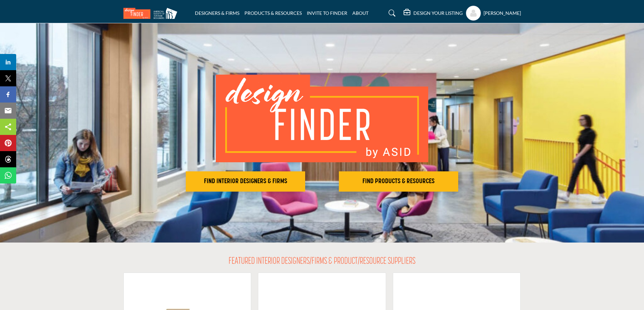 This screenshot has width=644, height=310. Describe the element at coordinates (322, 118) in the screenshot. I see `img: image` at that location.